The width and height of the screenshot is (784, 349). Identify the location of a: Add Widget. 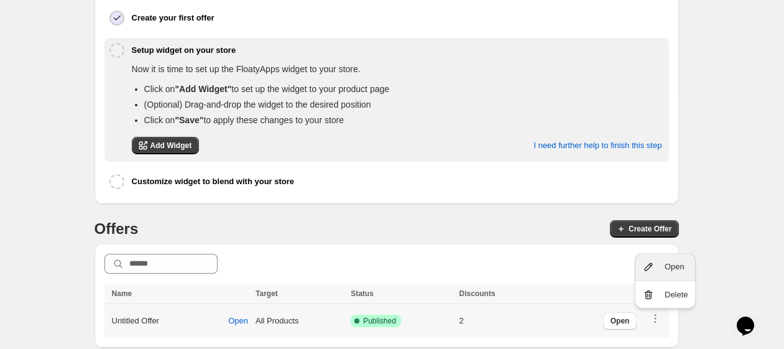
(165, 145).